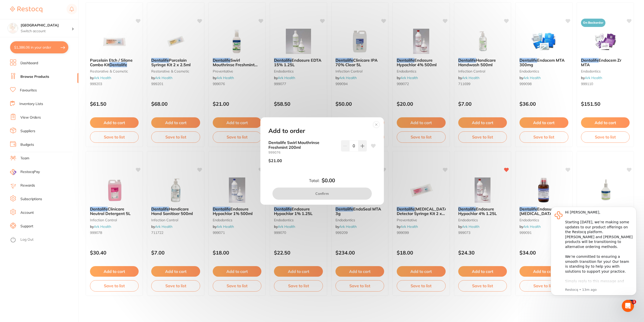 This screenshot has height=322, width=644. What do you see at coordinates (322, 194) in the screenshot?
I see `button: Confirm` at bounding box center [322, 194].